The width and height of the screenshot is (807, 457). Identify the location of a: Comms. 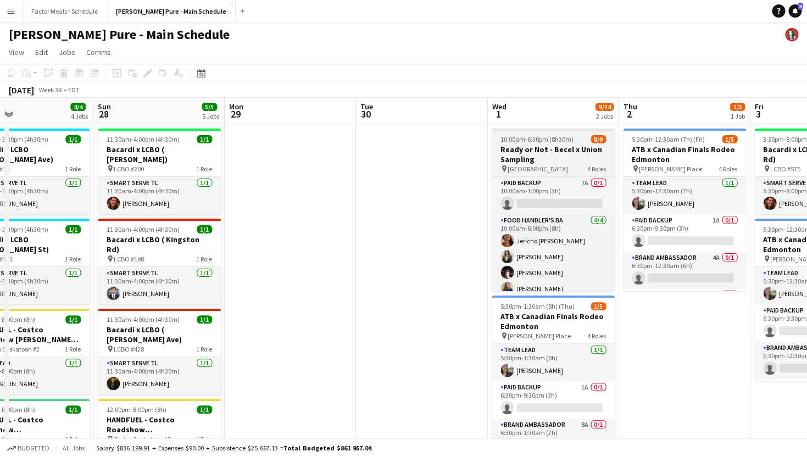
(98, 52).